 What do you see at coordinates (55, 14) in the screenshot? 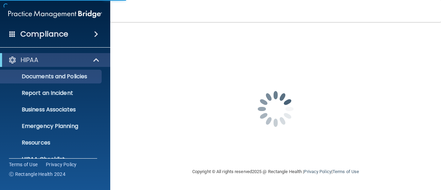
I see `img: PMB logo` at bounding box center [55, 14].